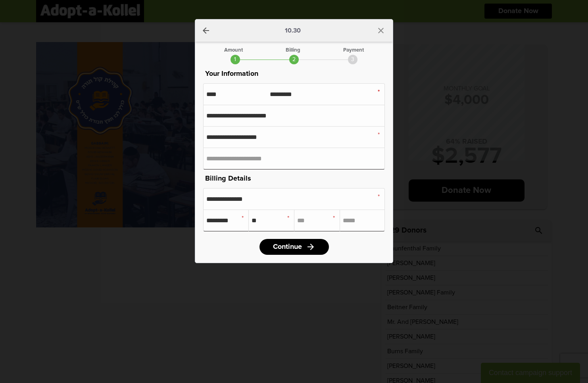  What do you see at coordinates (293, 31) in the screenshot?
I see `p: 10.30` at bounding box center [293, 31].